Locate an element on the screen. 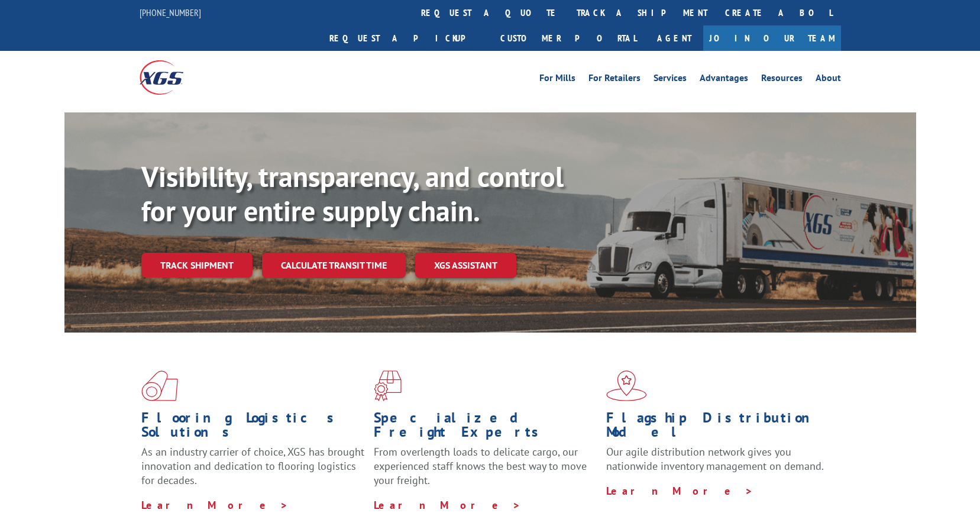  a: XGS ASSISTANT is located at coordinates (465, 265).